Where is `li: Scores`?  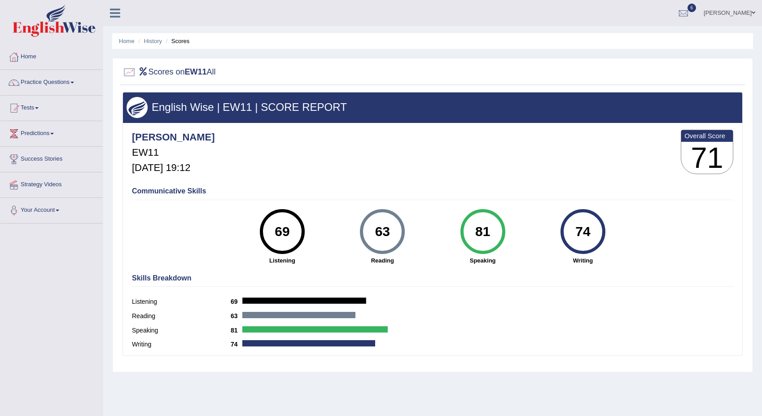 li: Scores is located at coordinates (177, 41).